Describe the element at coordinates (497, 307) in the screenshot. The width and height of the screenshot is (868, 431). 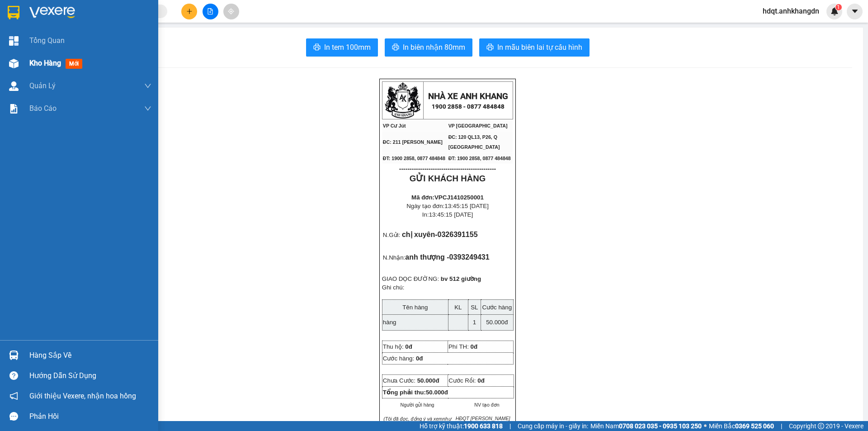
I see `span: Cước hàng` at that location.